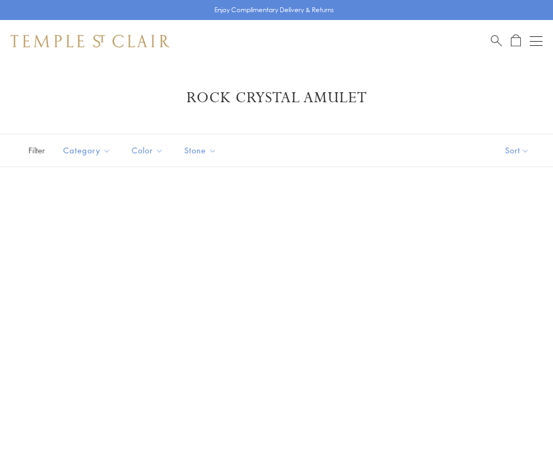 The width and height of the screenshot is (553, 468). Describe the element at coordinates (88, 150) in the screenshot. I see `span: Category` at that location.